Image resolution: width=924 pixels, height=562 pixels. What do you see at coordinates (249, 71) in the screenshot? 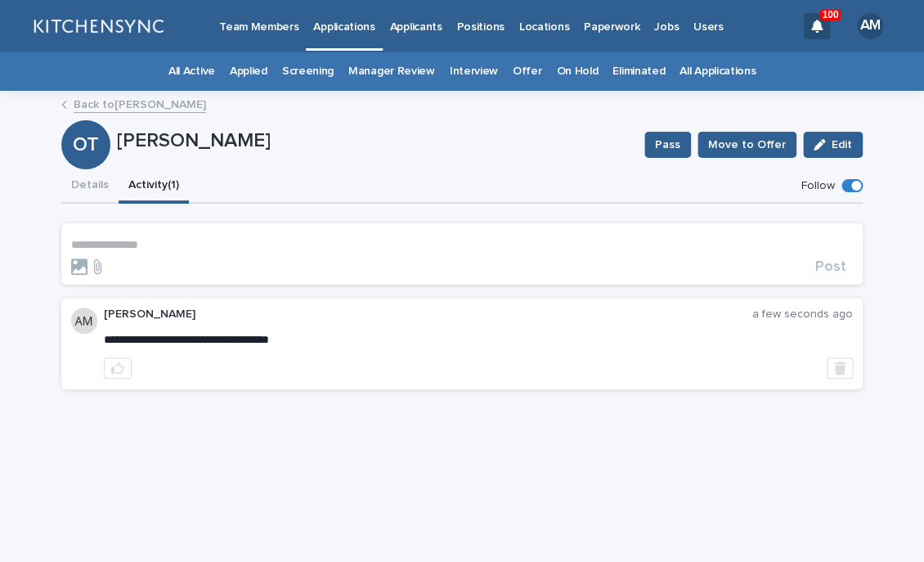
I see `a: Applied` at bounding box center [249, 71].